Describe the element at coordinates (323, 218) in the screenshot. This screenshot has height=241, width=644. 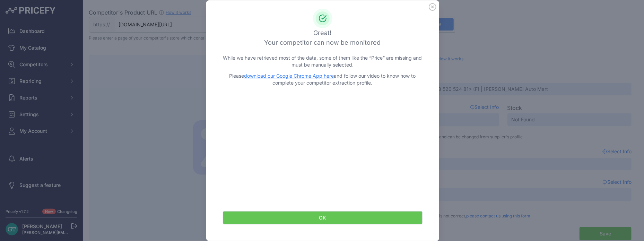
I see `button: OK` at that location.